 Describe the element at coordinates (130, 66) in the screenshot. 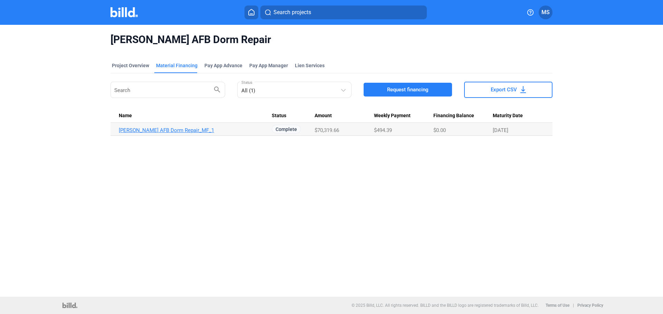

I see `div: Project Overview` at that location.